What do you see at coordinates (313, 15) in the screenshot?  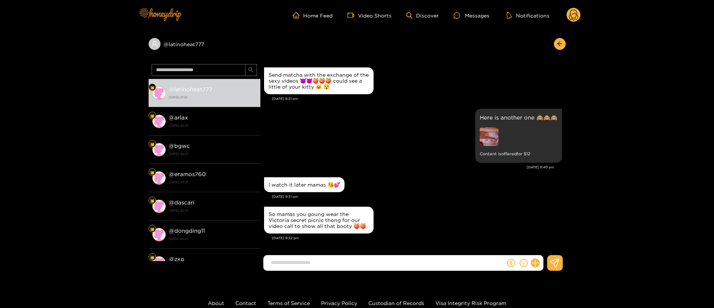 I see `a: Home Feed` at bounding box center [313, 15].